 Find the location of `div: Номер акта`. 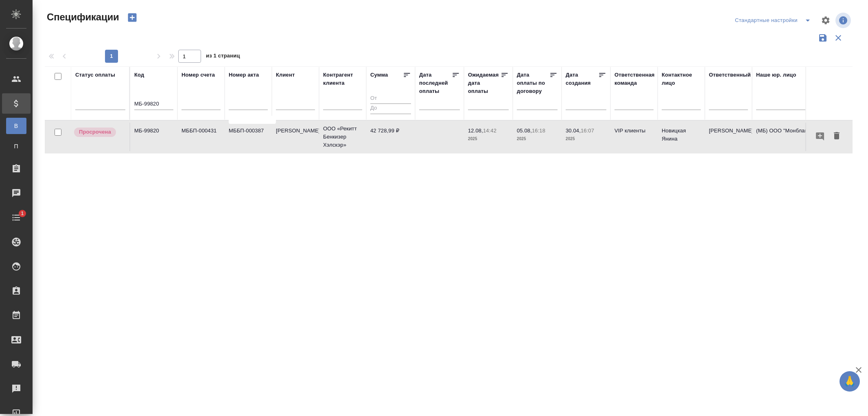

div: Номер акта is located at coordinates (244, 75).